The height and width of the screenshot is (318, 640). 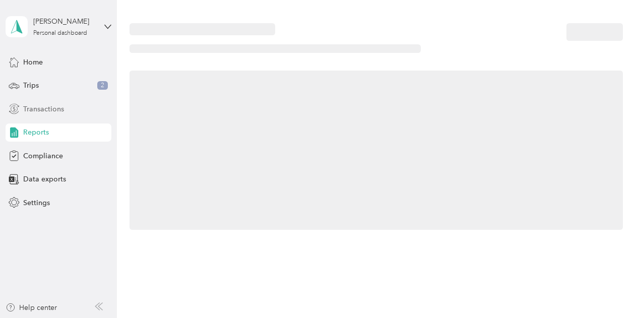 What do you see at coordinates (33, 62) in the screenshot?
I see `span: Home` at bounding box center [33, 62].